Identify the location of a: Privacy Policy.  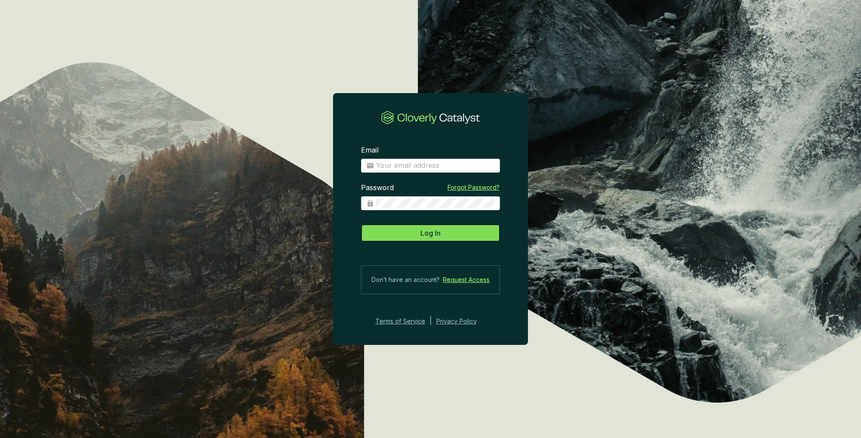
(462, 321).